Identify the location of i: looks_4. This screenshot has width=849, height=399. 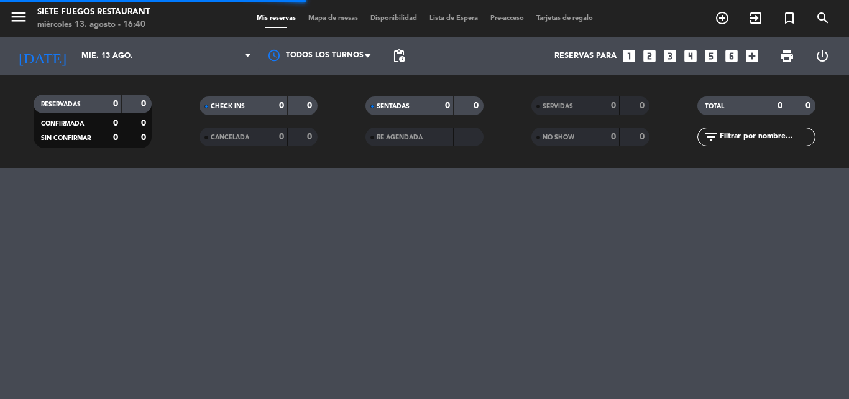
(691, 56).